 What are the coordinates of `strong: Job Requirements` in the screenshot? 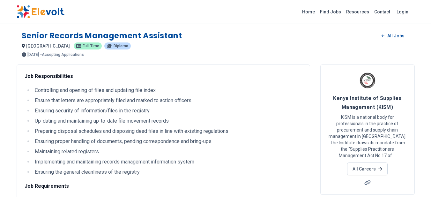 It's located at (47, 186).